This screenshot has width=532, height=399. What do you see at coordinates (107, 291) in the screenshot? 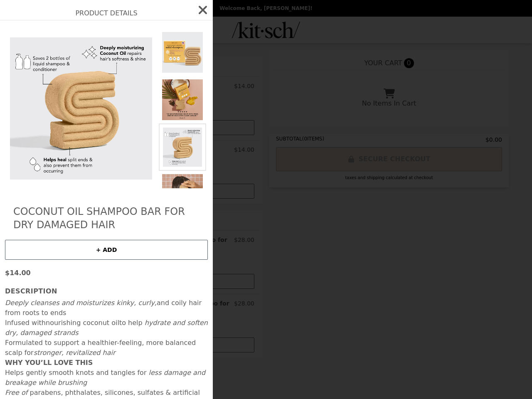
I see `h3: Description` at bounding box center [107, 291].